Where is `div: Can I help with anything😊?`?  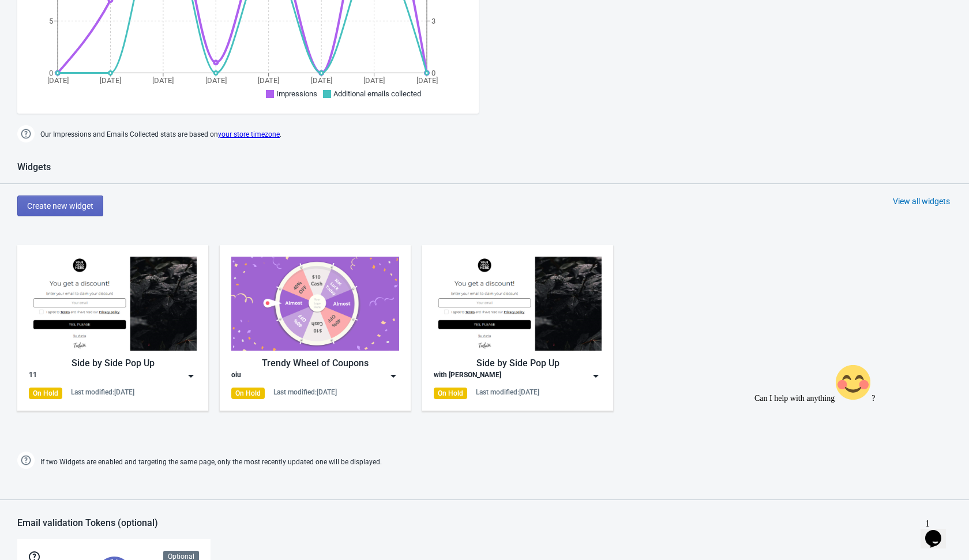 div: Can I help with anything😊? is located at coordinates (108, 24).